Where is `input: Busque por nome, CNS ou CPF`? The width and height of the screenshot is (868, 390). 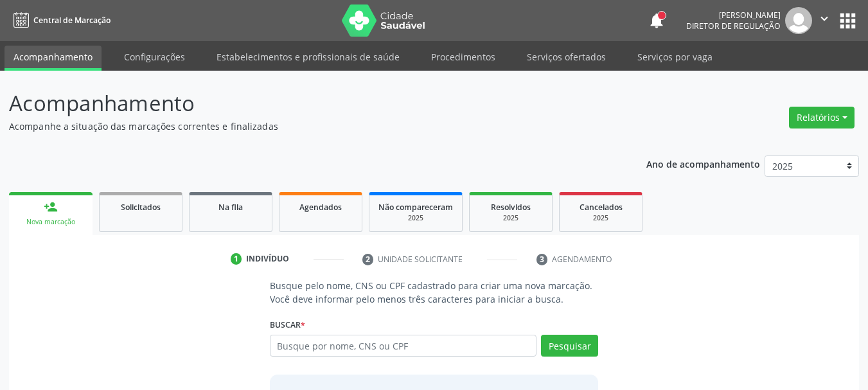
input: Busque por nome, CNS ou CPF is located at coordinates (404, 346).